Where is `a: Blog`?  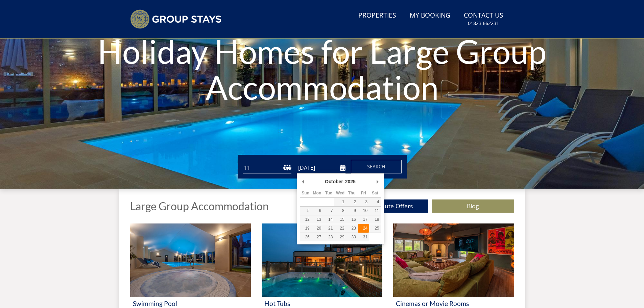
a: Blog is located at coordinates (473, 206).